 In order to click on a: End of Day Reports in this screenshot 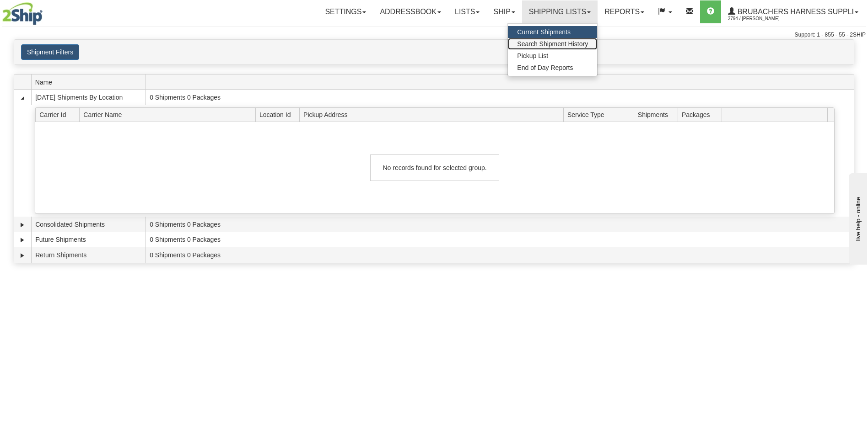, I will do `click(553, 68)`.